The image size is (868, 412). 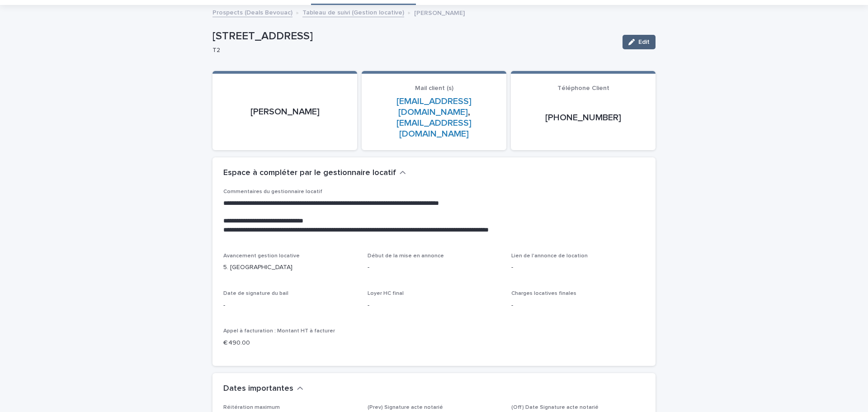 I want to click on span: Lien de l'annonce de location, so click(x=549, y=256).